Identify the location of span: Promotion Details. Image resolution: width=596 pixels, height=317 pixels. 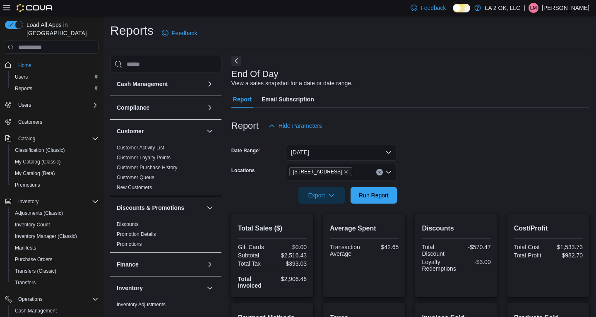
(136, 234).